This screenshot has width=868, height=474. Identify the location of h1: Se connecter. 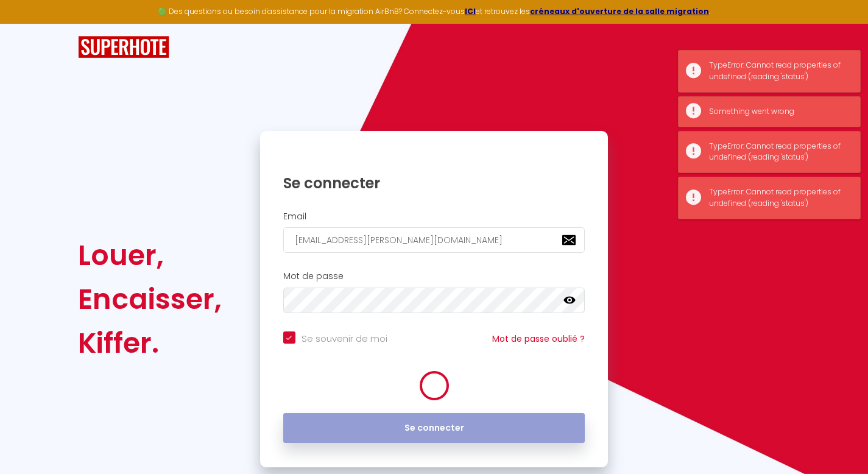
(434, 183).